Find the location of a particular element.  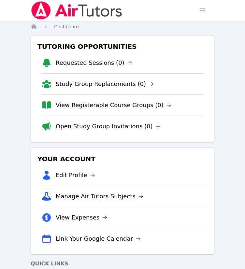

a: View Expenses is located at coordinates (81, 217).